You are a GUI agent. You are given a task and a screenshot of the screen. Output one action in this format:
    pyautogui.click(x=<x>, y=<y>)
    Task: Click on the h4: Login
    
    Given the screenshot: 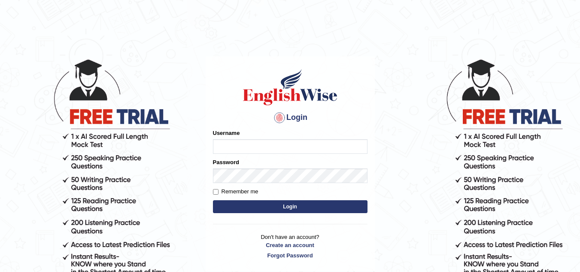 What is the action you would take?
    pyautogui.click(x=290, y=118)
    